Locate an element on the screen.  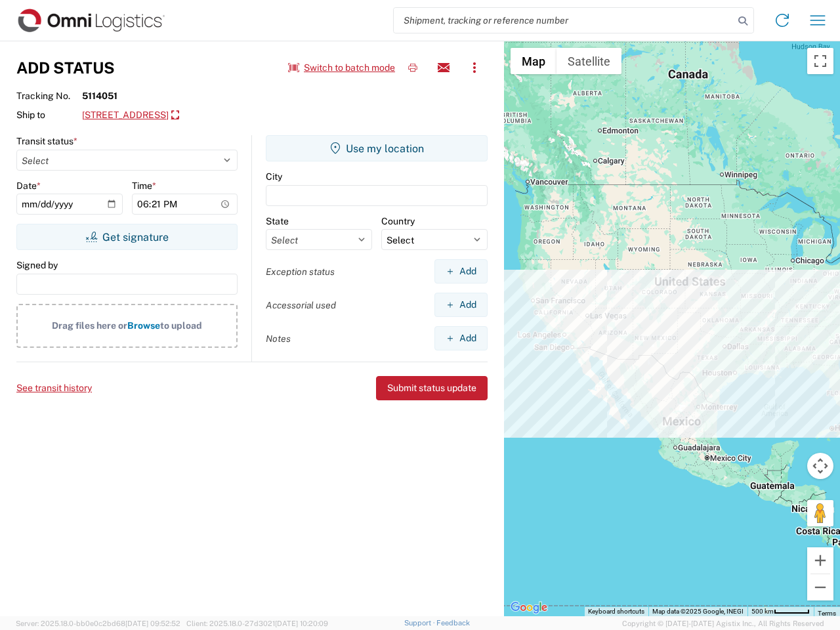
span: Ship to is located at coordinates (49, 115).